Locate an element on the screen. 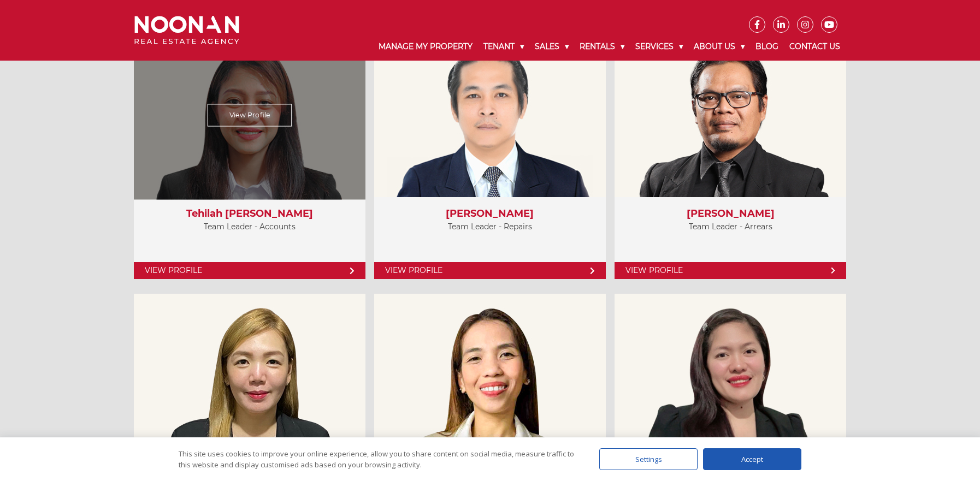 Image resolution: width=980 pixels, height=481 pixels. a: Services is located at coordinates (659, 46).